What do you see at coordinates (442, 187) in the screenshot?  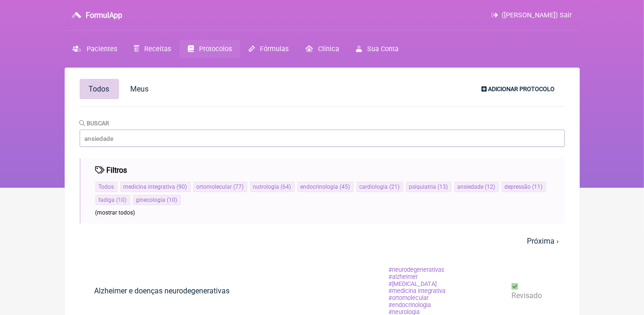 I see `span: ( 13 )` at bounding box center [442, 187].